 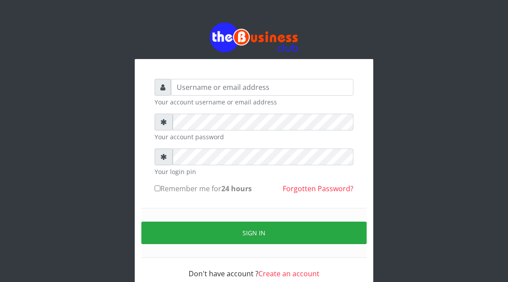 I want to click on b: 24 hours, so click(x=236, y=189).